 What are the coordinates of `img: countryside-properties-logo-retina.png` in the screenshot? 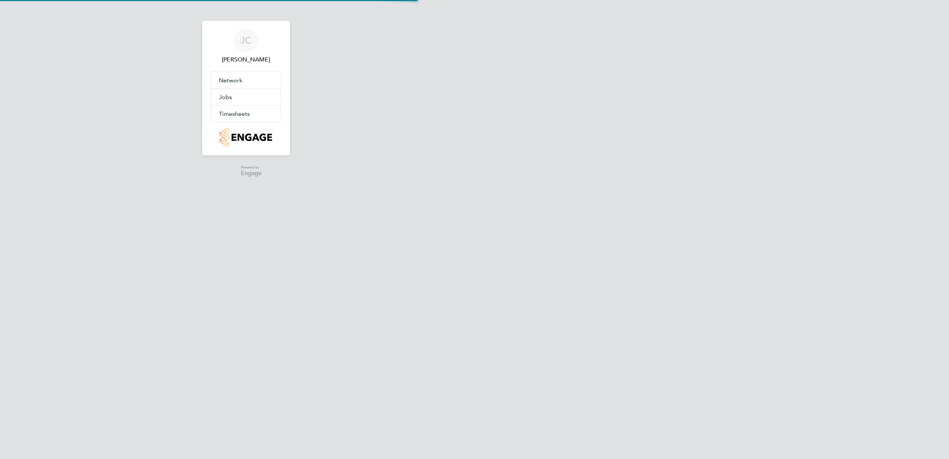 It's located at (246, 137).